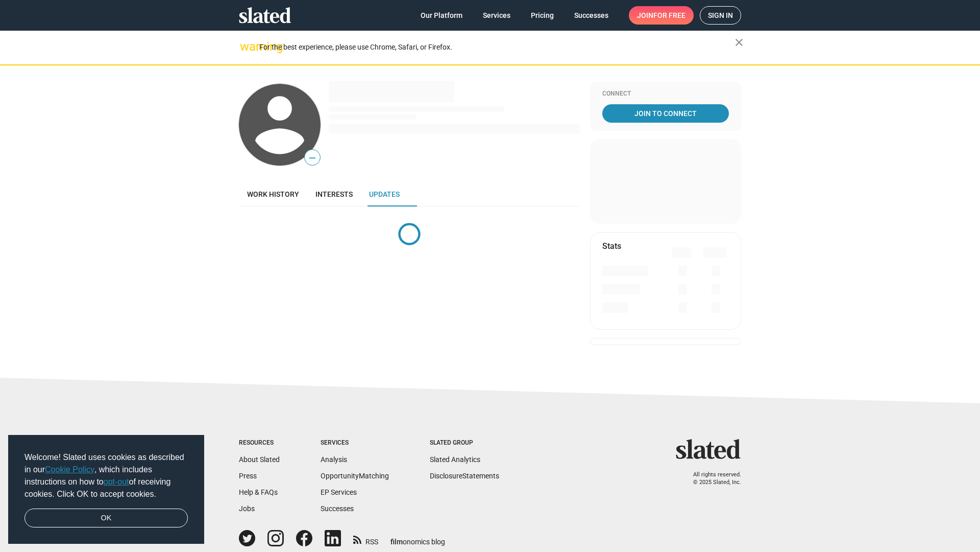 The image size is (980, 552). Describe the element at coordinates (366, 539) in the screenshot. I see `a: RSS` at that location.